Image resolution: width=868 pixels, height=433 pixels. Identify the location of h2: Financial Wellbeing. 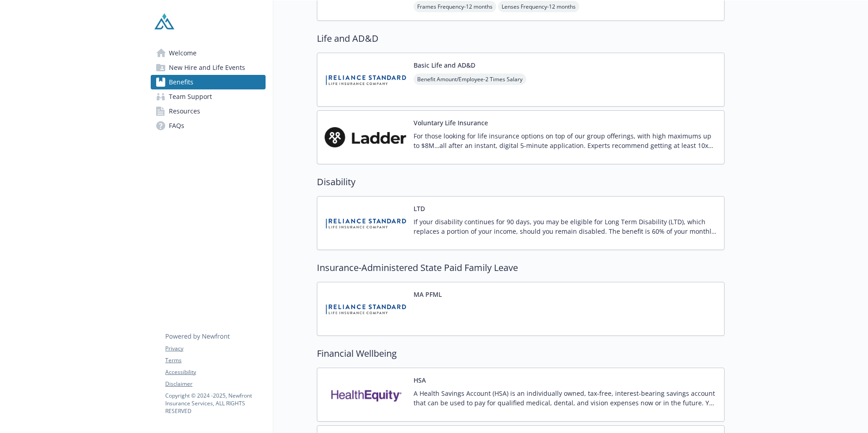
(521, 353).